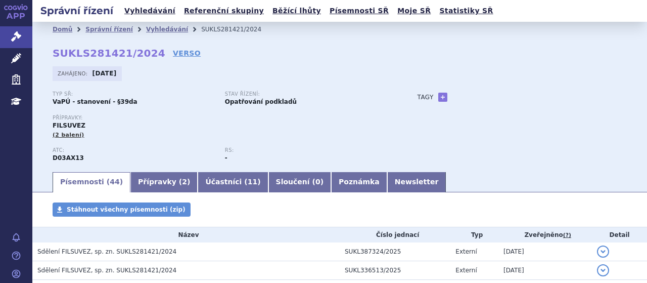 The height and width of the screenshot is (283, 647). What do you see at coordinates (186, 53) in the screenshot?
I see `a: VERSO` at bounding box center [186, 53].